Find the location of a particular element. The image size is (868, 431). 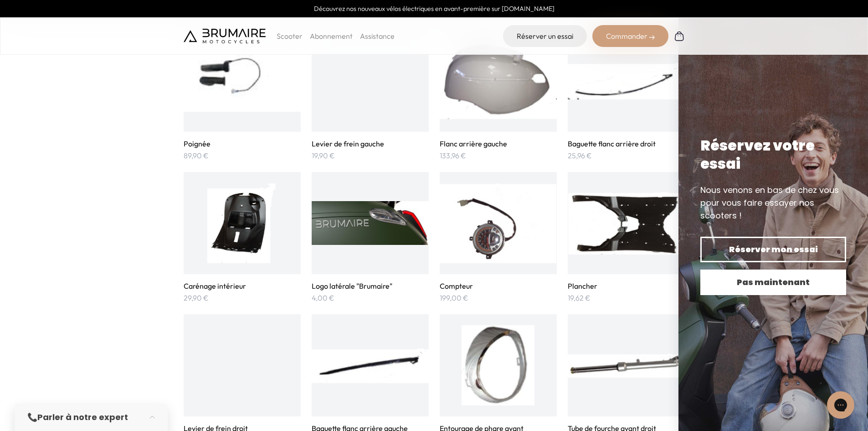

img: Flanc arrière gauche is located at coordinates (498, 81).